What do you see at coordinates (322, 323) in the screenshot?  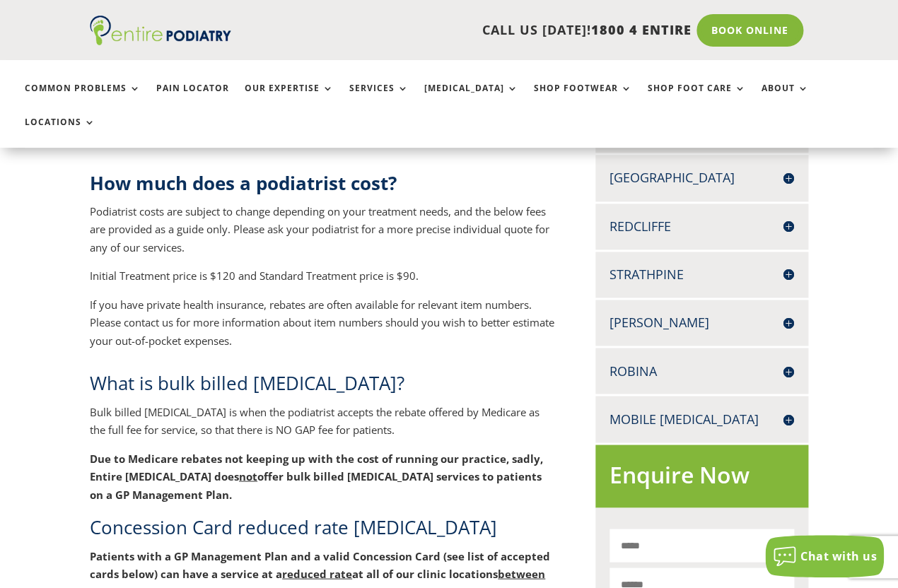 I see `p: If you have private health insurance, rebates are often available for relevant item numbers. Plea...` at bounding box center [322, 323].